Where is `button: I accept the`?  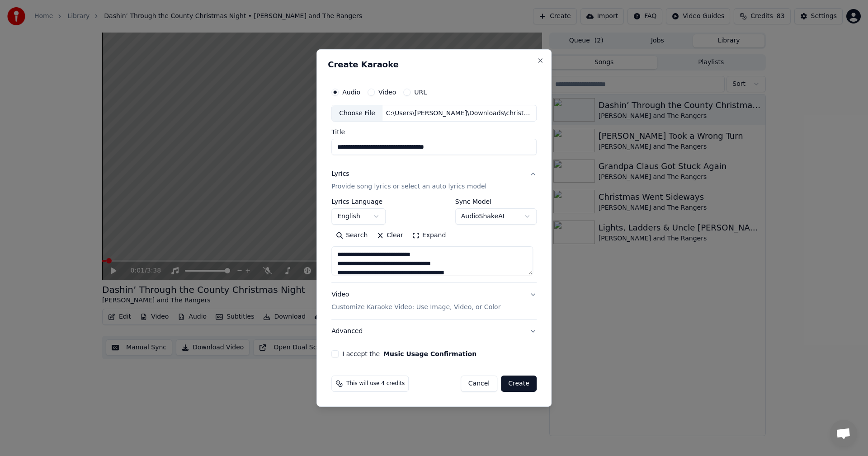
button: I accept the is located at coordinates (430, 354).